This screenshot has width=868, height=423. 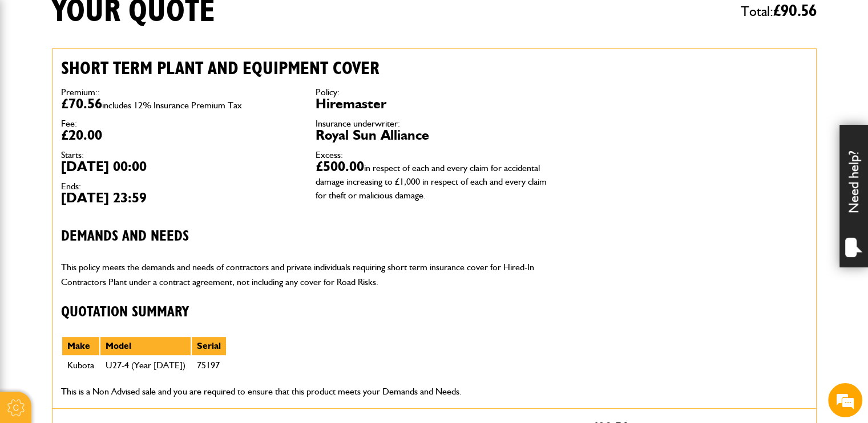 I want to click on span: includes 12% Insurance Premium Tax, so click(x=172, y=105).